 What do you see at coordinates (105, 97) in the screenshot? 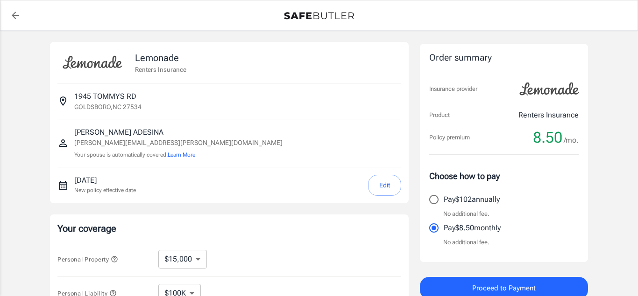
I see `p: 1945 TOMMYS RD` at bounding box center [105, 97].